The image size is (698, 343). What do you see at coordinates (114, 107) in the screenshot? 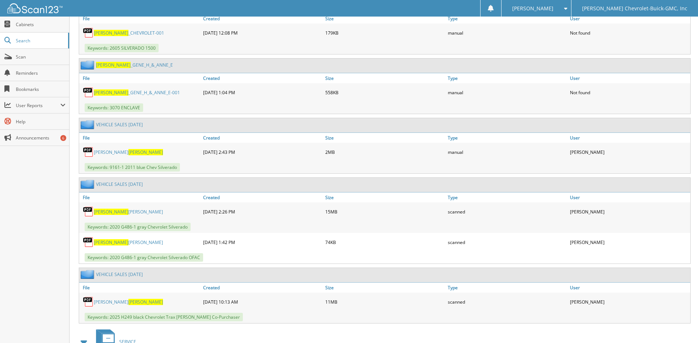
I see `span: Keywords: 3070 ENCLAVE` at bounding box center [114, 107].